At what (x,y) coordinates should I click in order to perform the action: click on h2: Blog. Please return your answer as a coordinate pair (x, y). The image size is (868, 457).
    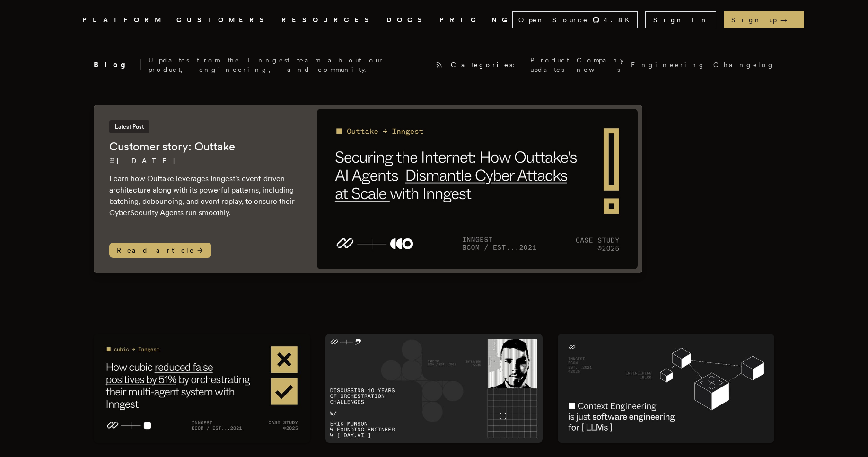
    Looking at the image, I should click on (117, 65).